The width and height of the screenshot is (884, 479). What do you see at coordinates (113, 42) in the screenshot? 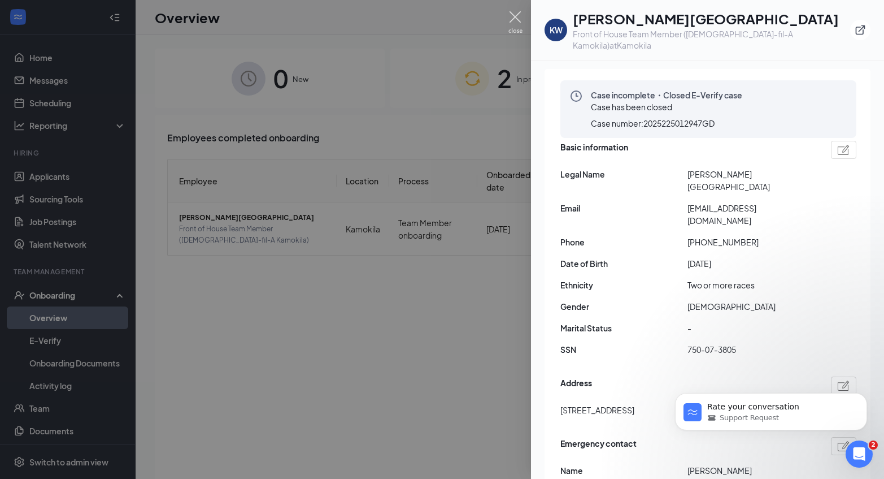
I see `div: message notification from Fin, 6h ago. Rate your conversation` at bounding box center [113, 42].